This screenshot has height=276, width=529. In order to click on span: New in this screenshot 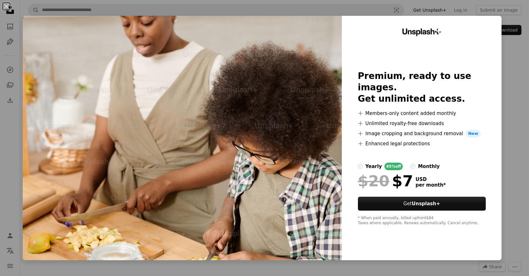, I will do `click(473, 134)`.